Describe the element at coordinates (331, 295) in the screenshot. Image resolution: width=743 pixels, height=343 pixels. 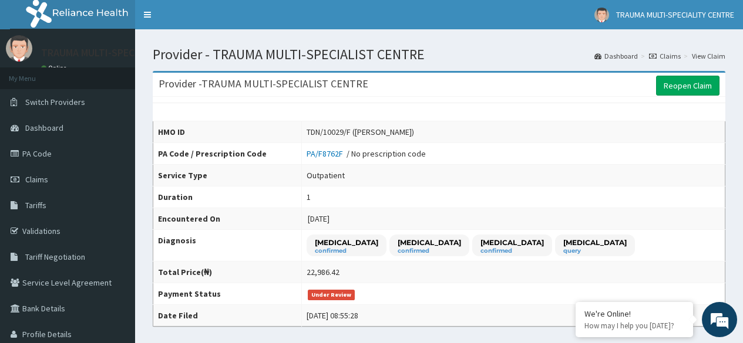
I see `span: Under Review` at that location.